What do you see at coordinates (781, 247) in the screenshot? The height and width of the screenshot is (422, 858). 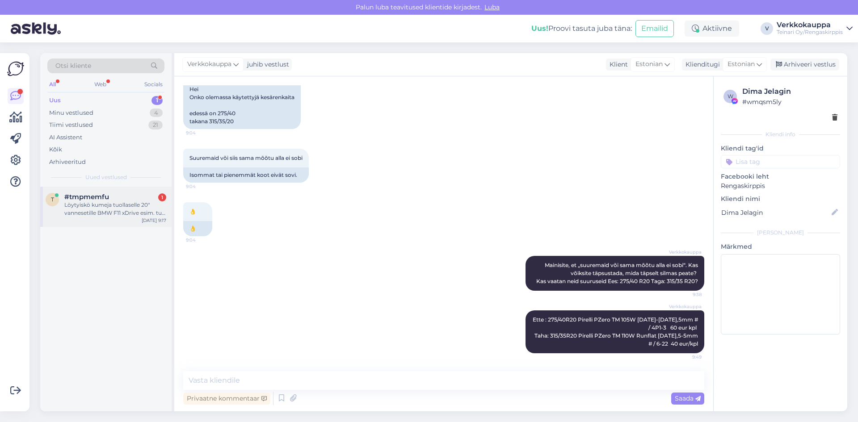 I see `p: Märkmed` at bounding box center [781, 247].